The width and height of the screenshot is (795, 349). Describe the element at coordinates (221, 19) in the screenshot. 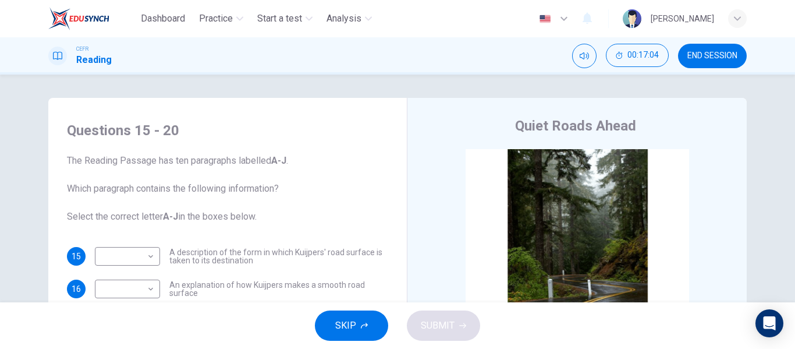

I see `button: Practice` at that location.